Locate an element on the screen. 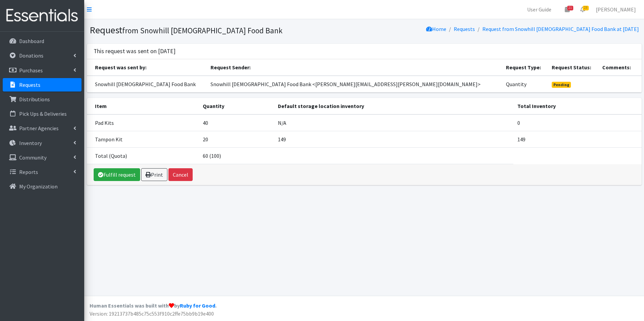  th: Total Inventory is located at coordinates (577, 106).